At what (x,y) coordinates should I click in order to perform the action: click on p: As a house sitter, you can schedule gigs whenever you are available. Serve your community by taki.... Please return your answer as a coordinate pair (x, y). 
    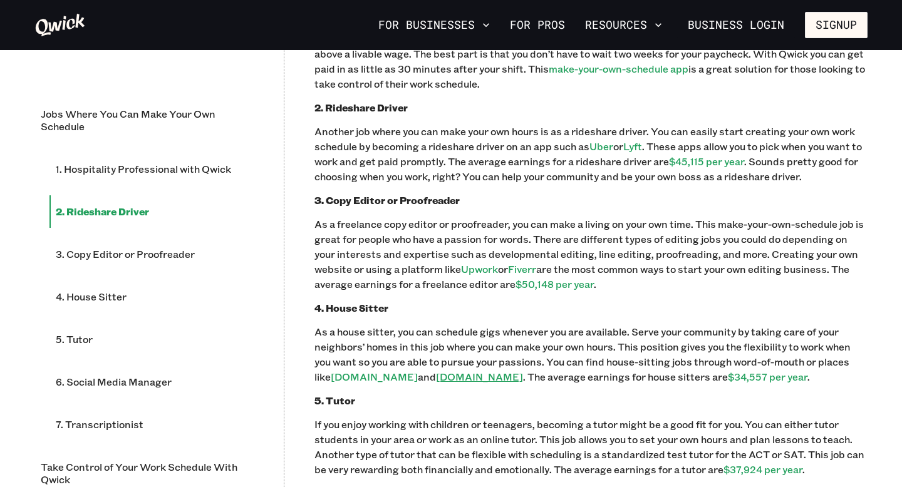
    Looking at the image, I should click on (590, 354).